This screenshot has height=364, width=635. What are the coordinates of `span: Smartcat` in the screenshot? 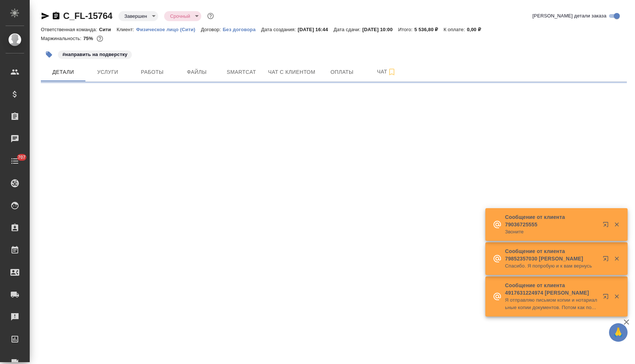 It's located at (241, 72).